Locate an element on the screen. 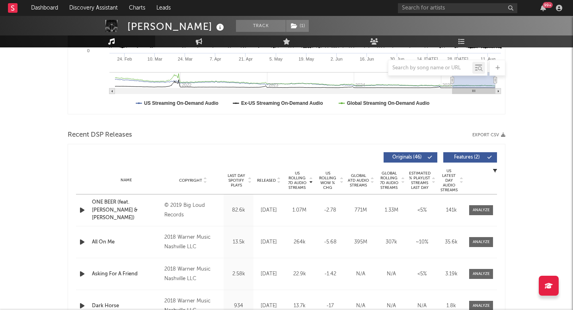 Image resolution: width=573 pixels, height=310 pixels. div: 13.7k is located at coordinates (299, 306).